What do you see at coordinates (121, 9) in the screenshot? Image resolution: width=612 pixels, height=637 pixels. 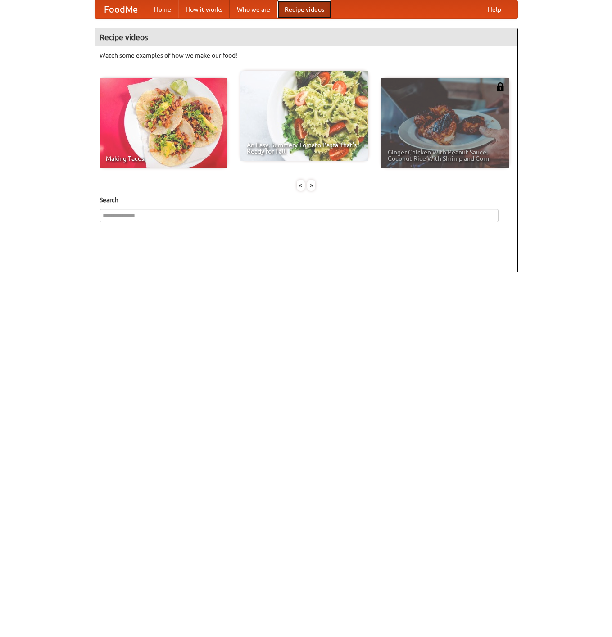 I see `a: FoodMe` at bounding box center [121, 9].